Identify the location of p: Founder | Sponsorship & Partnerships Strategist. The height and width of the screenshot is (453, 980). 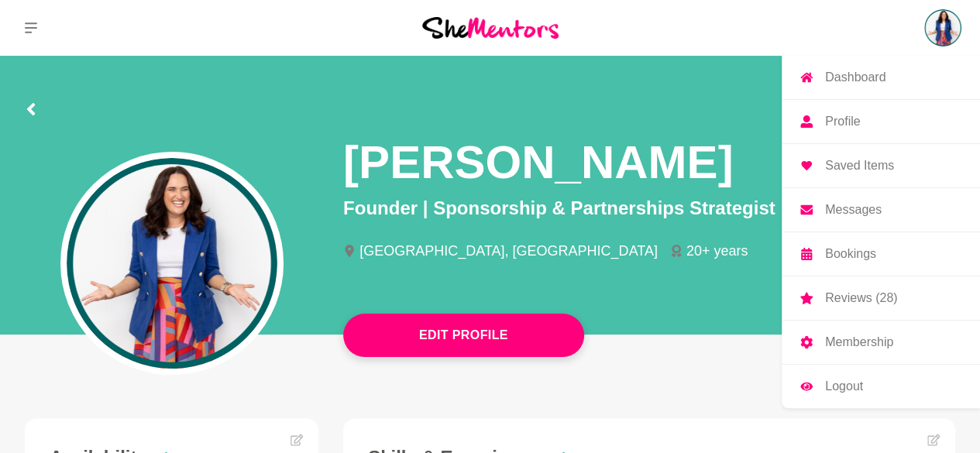
(649, 208).